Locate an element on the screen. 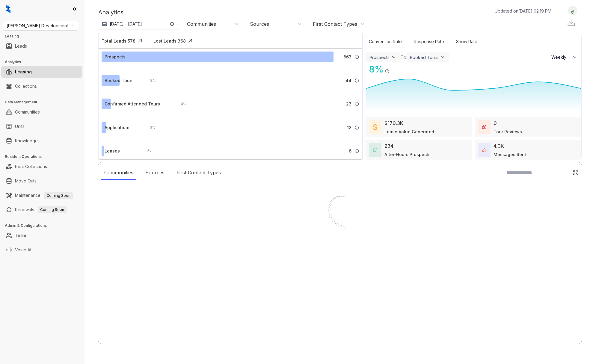  div: $170.3K is located at coordinates (394, 123).